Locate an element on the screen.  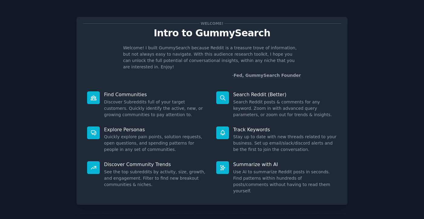
p: Welcome! I built GummySearch because Reddit is a treasure trove of information, but not always ea... is located at coordinates (212, 58).